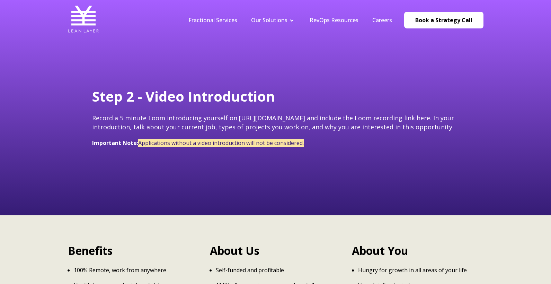 The height and width of the screenshot is (284, 551). I want to click on span: Important Note:, so click(115, 143).